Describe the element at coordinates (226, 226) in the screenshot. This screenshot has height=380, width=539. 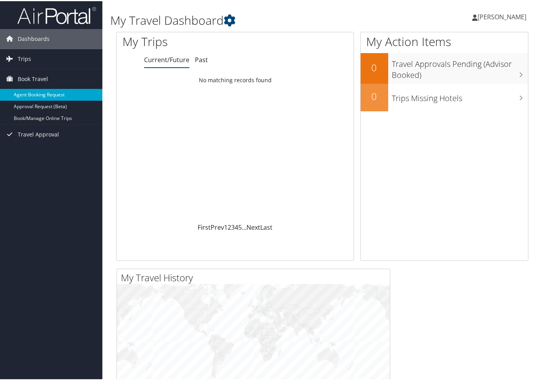
I see `a: 1` at that location.